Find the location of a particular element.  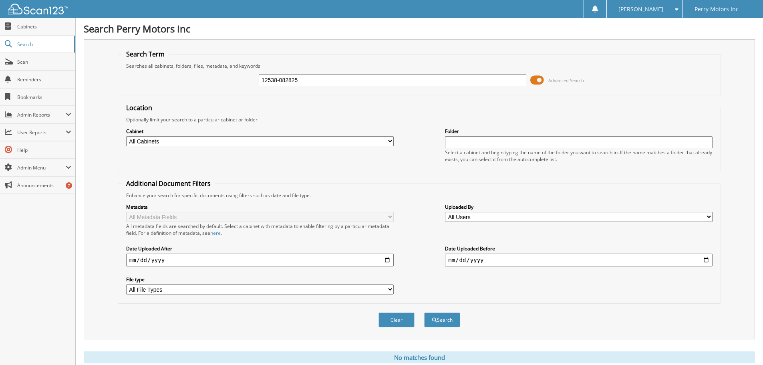

span: Reminders is located at coordinates (44, 79).